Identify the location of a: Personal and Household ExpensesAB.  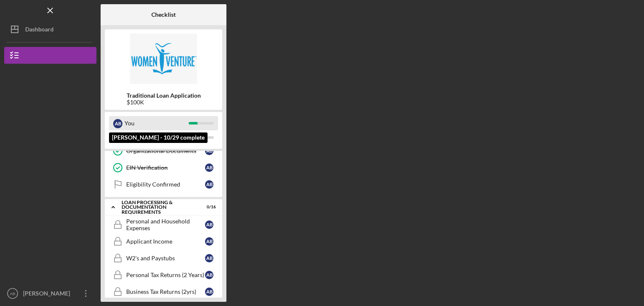
(163, 225).